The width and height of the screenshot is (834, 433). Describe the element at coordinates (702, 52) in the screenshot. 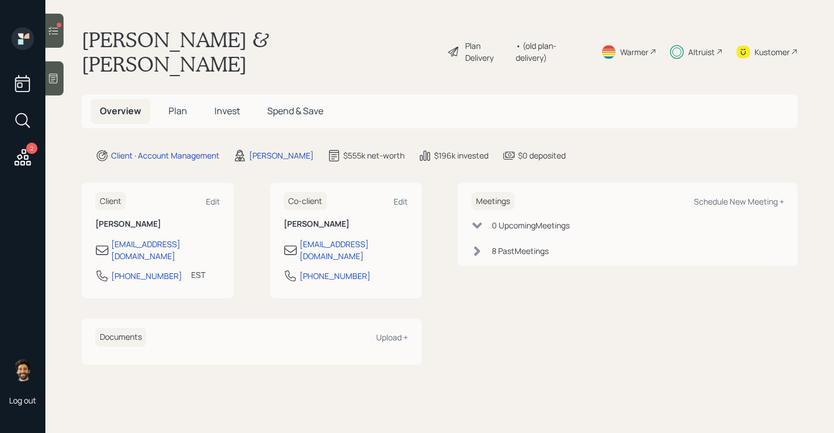

I see `div: Altruist` at that location.